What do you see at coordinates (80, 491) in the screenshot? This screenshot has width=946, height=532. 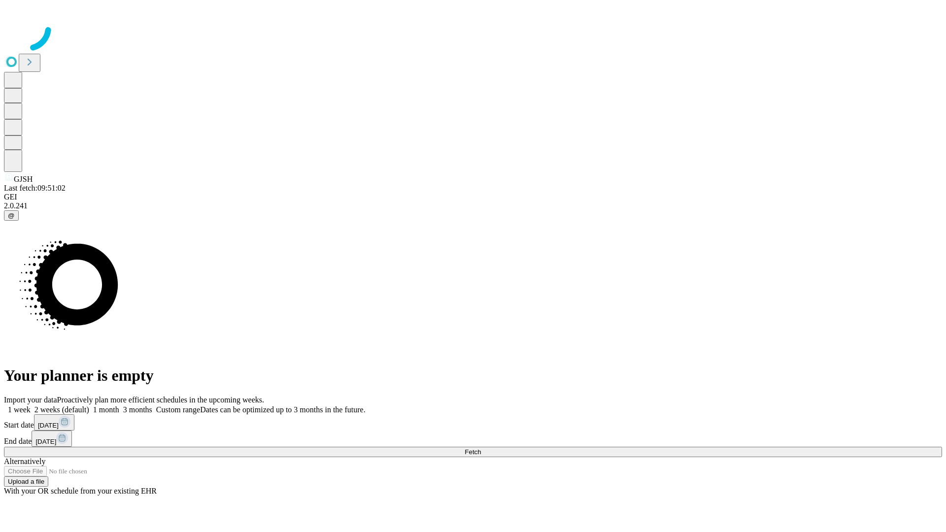 I see `span: With your OR schedule from your existing EHR` at bounding box center [80, 491].